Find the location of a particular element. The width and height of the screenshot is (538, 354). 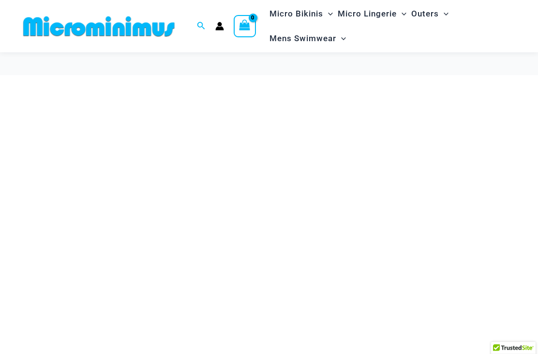

img: MM SHOP LOGO FLAT is located at coordinates (99, 26).